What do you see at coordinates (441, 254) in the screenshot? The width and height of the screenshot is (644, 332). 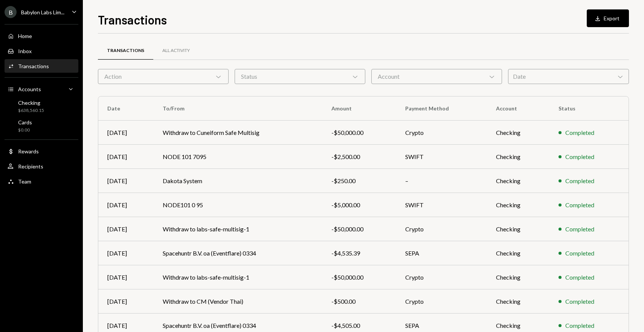 I see `td: SEPA` at bounding box center [441, 254].